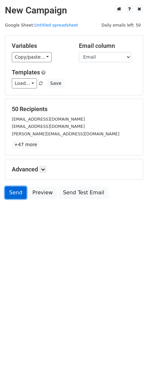  I want to click on a: +47 more, so click(26, 144).